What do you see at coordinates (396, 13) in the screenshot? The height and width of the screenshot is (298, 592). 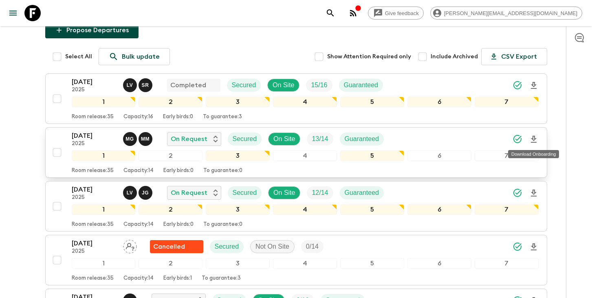 I see `a: Give feedback` at bounding box center [396, 13].